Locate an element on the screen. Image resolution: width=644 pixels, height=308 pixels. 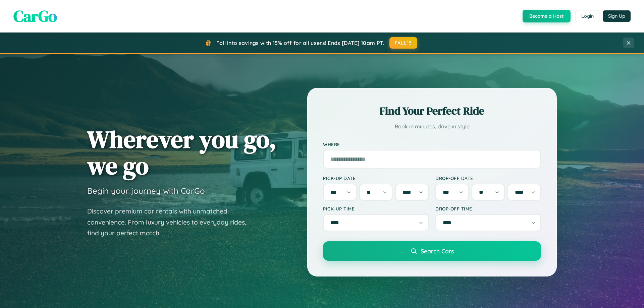
label: Where is located at coordinates (432, 144).